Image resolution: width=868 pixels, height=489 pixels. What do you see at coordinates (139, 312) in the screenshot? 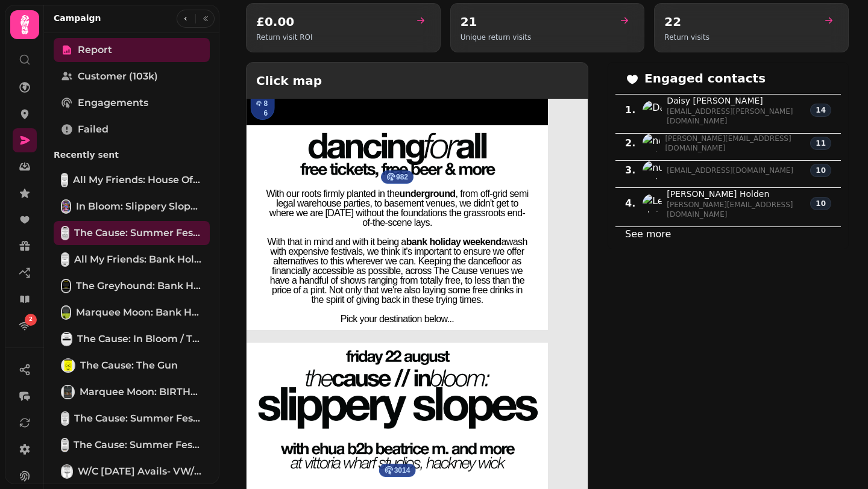
I see `span: Marquee Moon: Bank Holiday Weekend` at bounding box center [139, 312].